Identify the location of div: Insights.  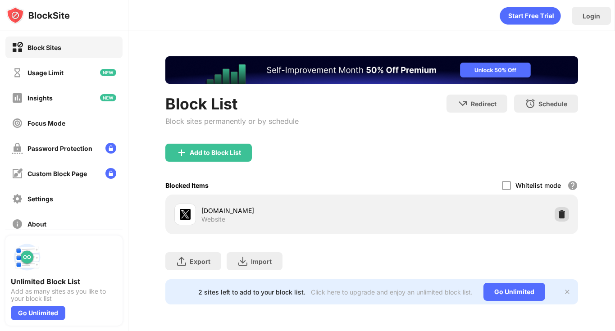
(40, 98).